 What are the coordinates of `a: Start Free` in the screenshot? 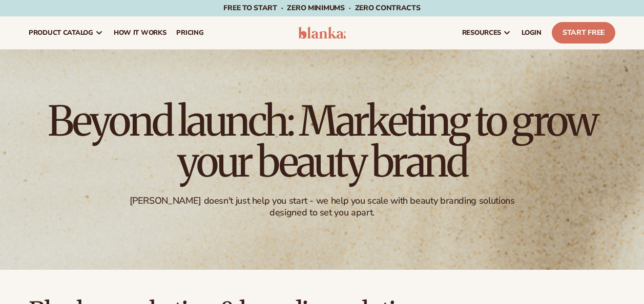 It's located at (584, 32).